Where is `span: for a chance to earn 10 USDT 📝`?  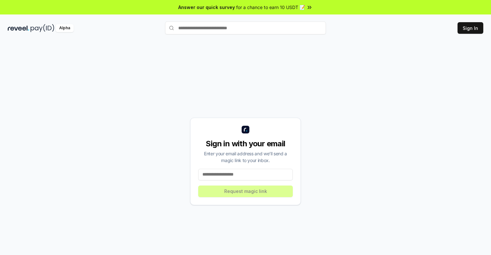
span: for a chance to earn 10 USDT 📝 is located at coordinates (271, 7).